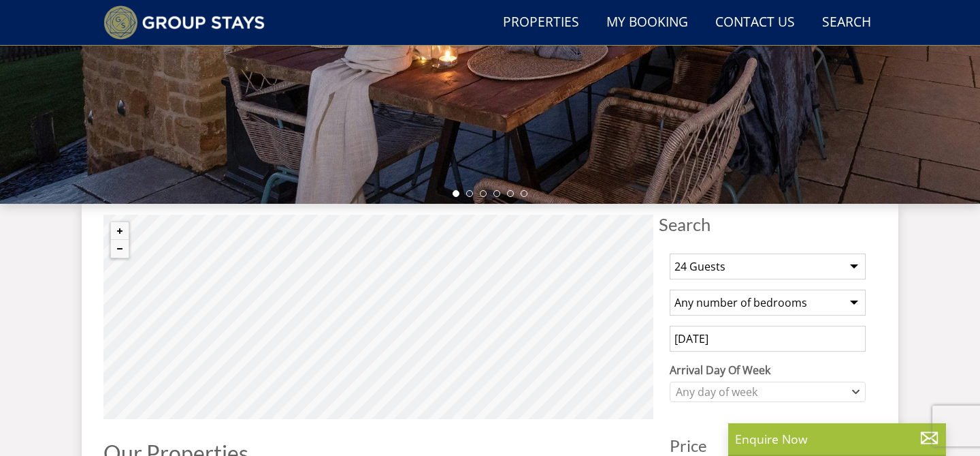  Describe the element at coordinates (768, 224) in the screenshot. I see `span: Search` at that location.